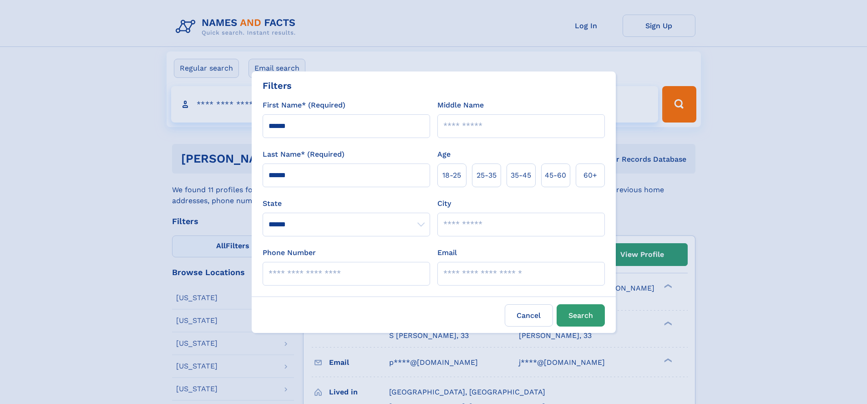  Describe the element at coordinates (304, 105) in the screenshot. I see `label: First Name* (Required)` at that location.